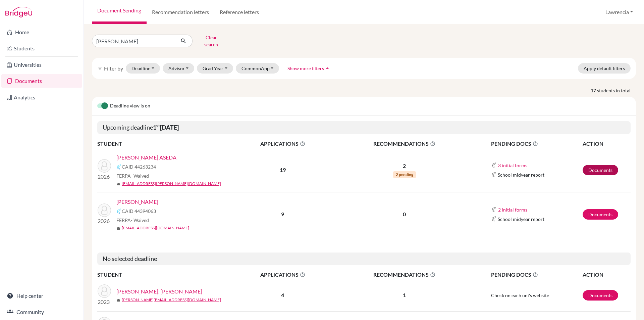 The height and width of the screenshot is (320, 644). Describe the element at coordinates (404, 214) in the screenshot. I see `p: 0` at that location.